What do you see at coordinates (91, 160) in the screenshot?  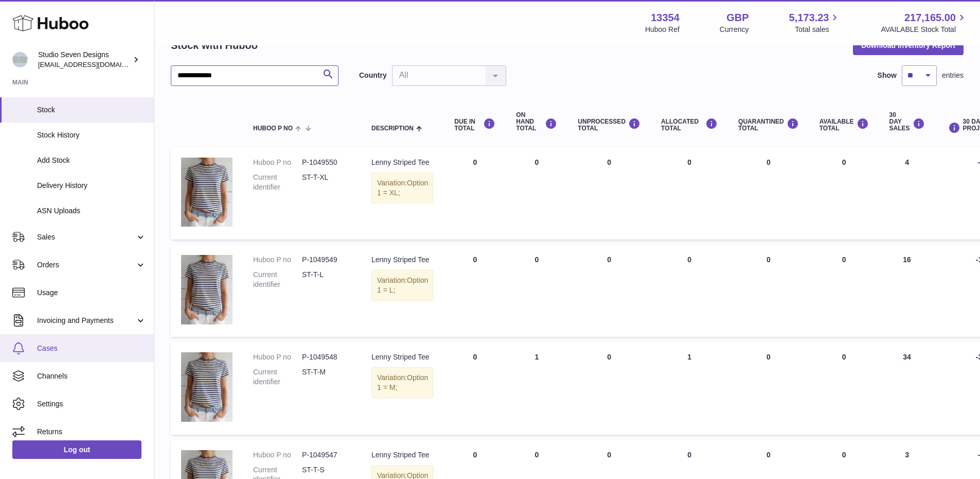 I see `span: Add Stock` at bounding box center [91, 160].